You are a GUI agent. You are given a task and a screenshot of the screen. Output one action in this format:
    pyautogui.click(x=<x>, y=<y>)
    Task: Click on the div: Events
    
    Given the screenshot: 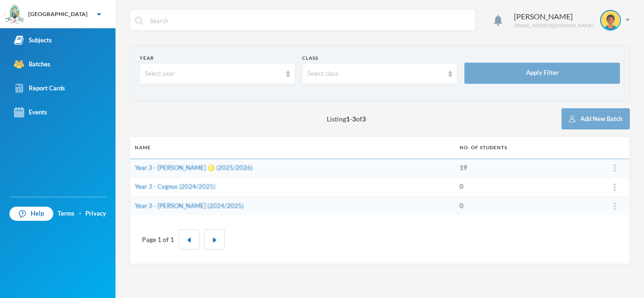 What is the action you would take?
    pyautogui.click(x=30, y=112)
    